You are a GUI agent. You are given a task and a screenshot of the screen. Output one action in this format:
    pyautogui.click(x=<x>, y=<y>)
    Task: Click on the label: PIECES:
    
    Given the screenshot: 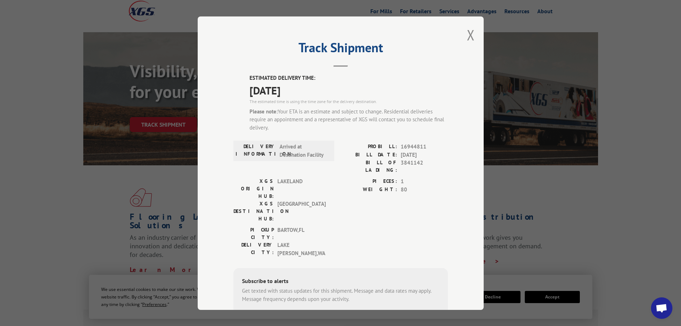 What is the action you would take?
    pyautogui.click(x=369, y=181)
    